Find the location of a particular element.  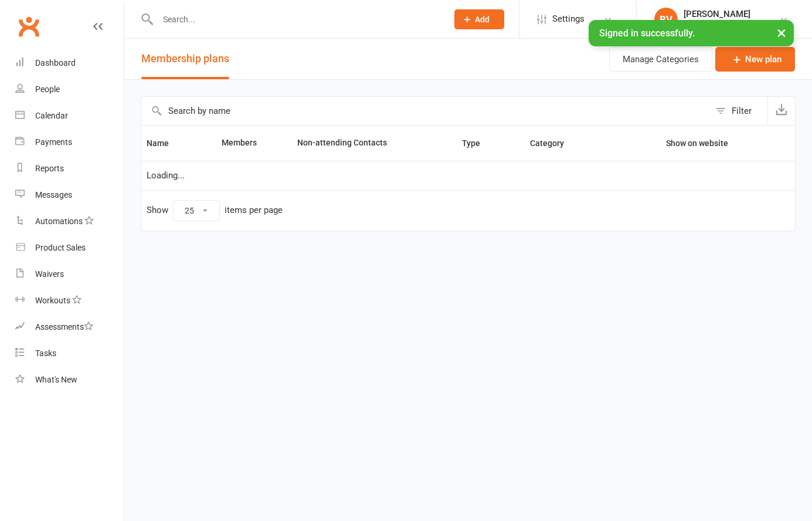

div: Waivers is located at coordinates (49, 273).